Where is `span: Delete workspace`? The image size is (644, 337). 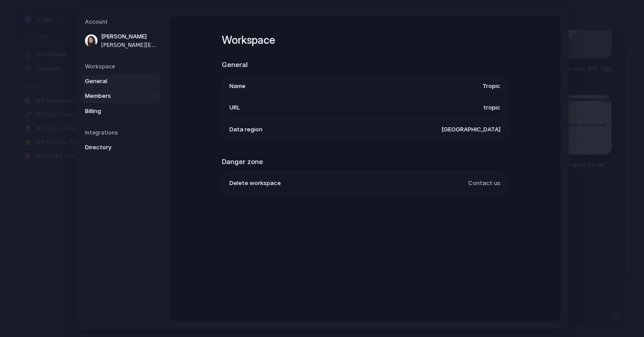 span: Delete workspace is located at coordinates (255, 184).